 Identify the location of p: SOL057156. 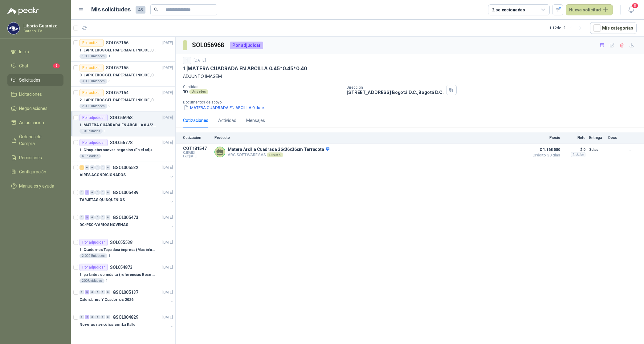
(117, 43).